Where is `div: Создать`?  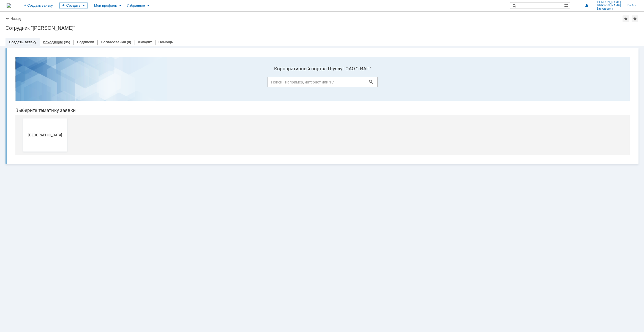 div: Создать is located at coordinates (74, 6).